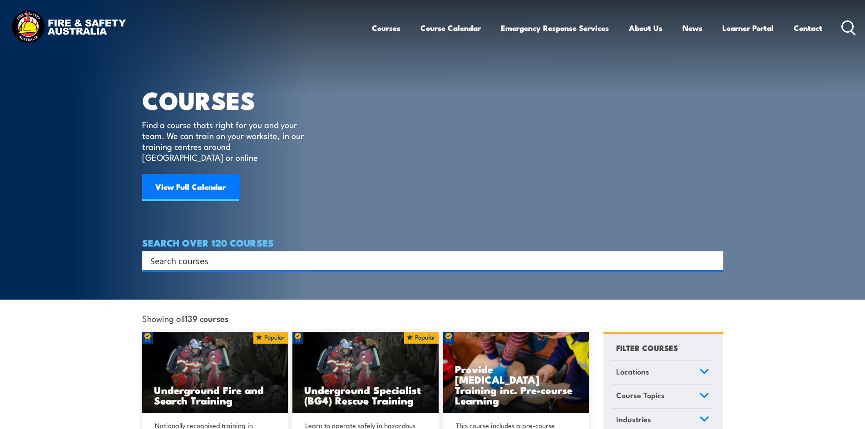 The width and height of the screenshot is (865, 429). What do you see at coordinates (516, 373) in the screenshot?
I see `img: Low Voltage Rescue and Provide CPR` at bounding box center [516, 373].